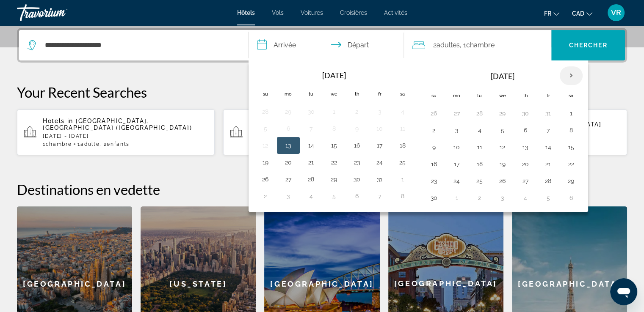 The width and height of the screenshot is (644, 312). I want to click on button: Day 17, so click(380, 145).